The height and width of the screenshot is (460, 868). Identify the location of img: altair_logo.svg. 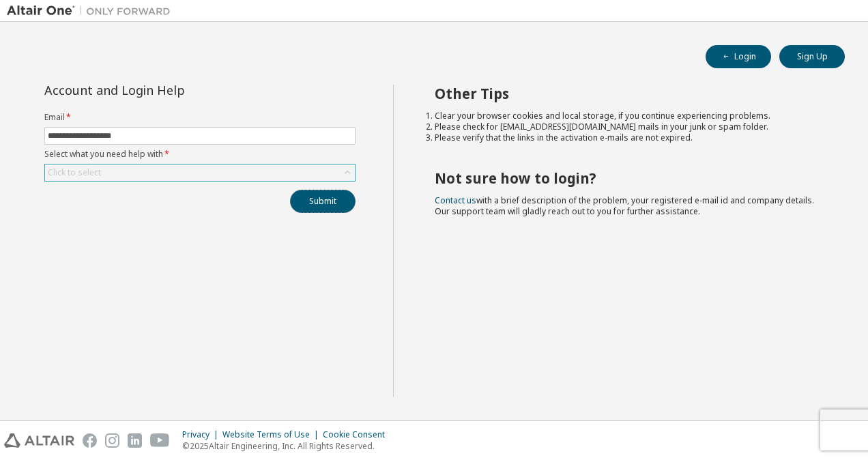
(39, 440).